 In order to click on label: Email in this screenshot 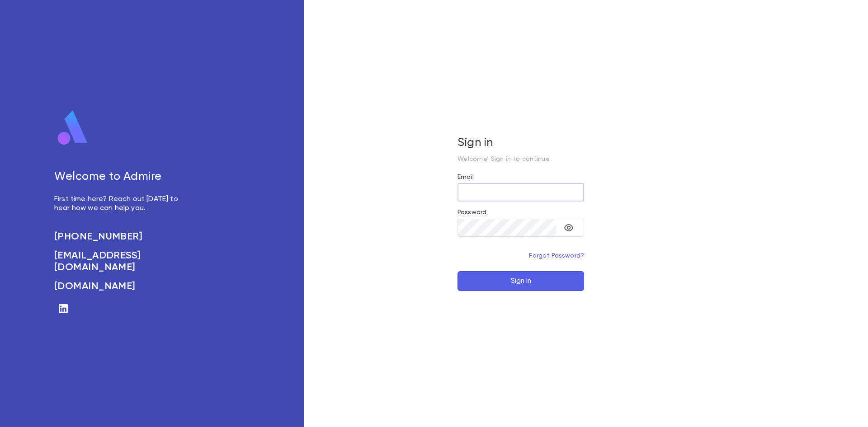, I will do `click(466, 177)`.